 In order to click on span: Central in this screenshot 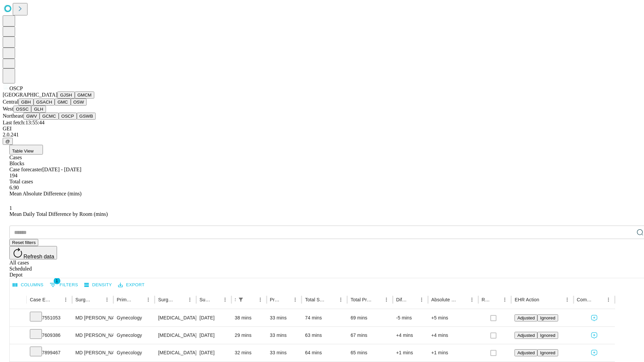, I will do `click(11, 102)`.